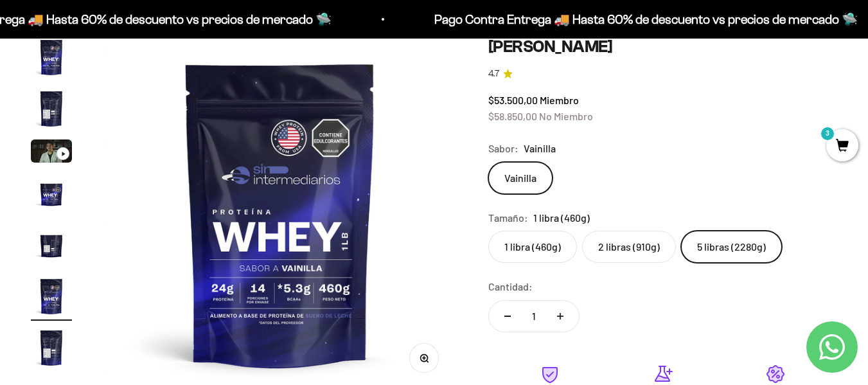 The width and height of the screenshot is (868, 385). I want to click on button: Ir al artículo 3, so click(51, 153).